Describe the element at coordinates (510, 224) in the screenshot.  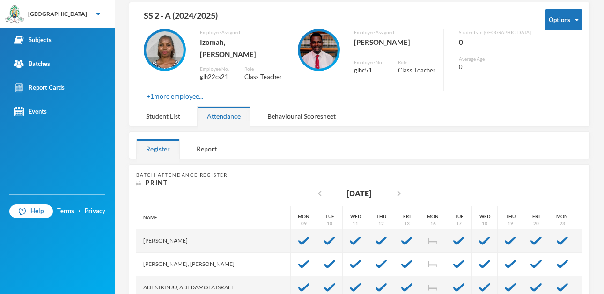
I see `div: 19` at that location.